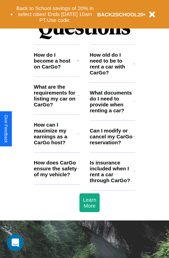 The image size is (169, 258). I want to click on h3: What are the requirements for listing my car on CarGo?, so click(55, 96).